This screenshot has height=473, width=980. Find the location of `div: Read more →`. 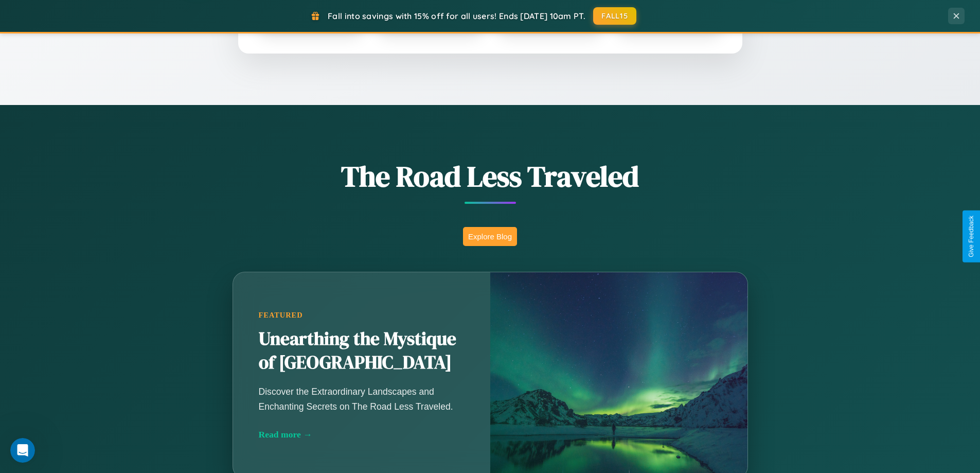

div: Read more → is located at coordinates (362, 435).